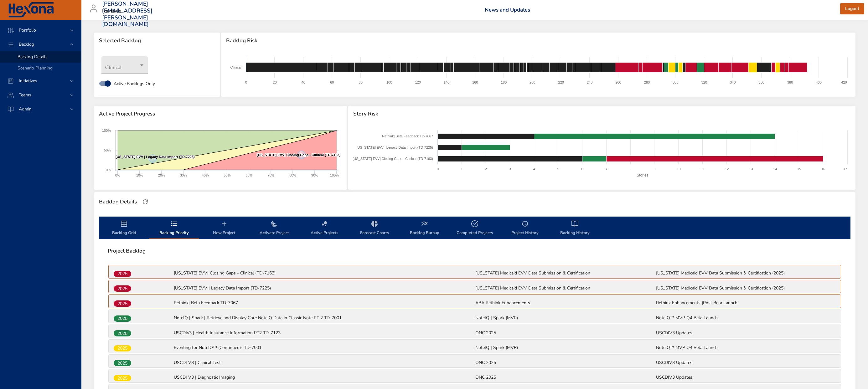 The height and width of the screenshot is (389, 868). What do you see at coordinates (606, 169) in the screenshot?
I see `text: 7` at bounding box center [606, 169].